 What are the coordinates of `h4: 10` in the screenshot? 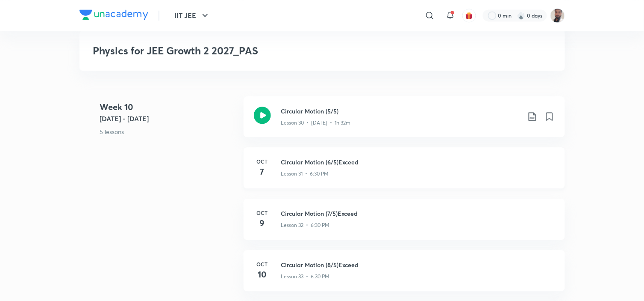 It's located at (263, 274).